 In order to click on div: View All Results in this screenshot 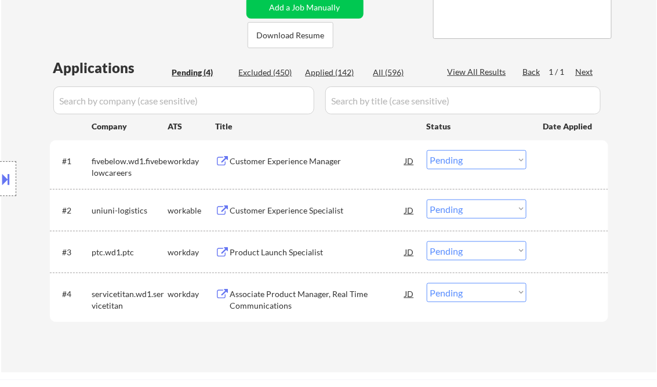, I will do `click(479, 72)`.